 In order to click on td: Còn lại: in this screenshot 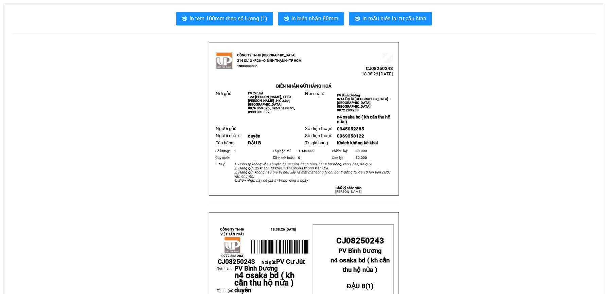, I will do `click(343, 158)`.